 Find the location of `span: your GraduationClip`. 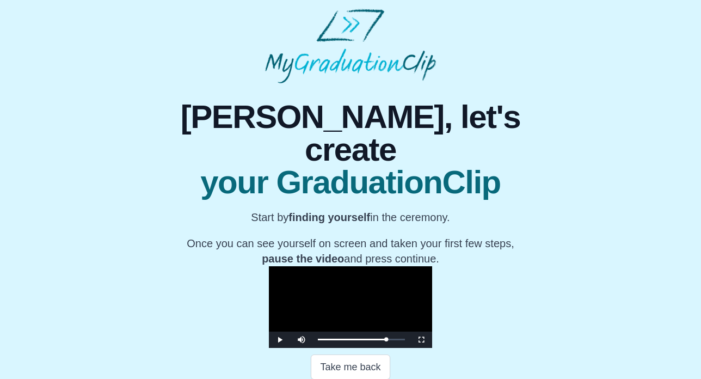

span: your GraduationClip is located at coordinates (350, 182).